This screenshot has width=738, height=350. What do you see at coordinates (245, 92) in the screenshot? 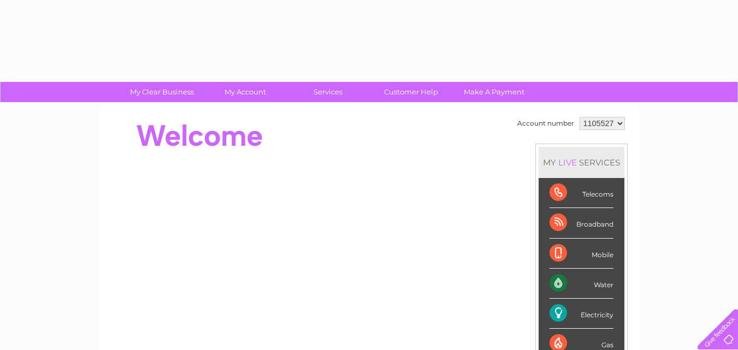
I see `a: My Account` at bounding box center [245, 92].